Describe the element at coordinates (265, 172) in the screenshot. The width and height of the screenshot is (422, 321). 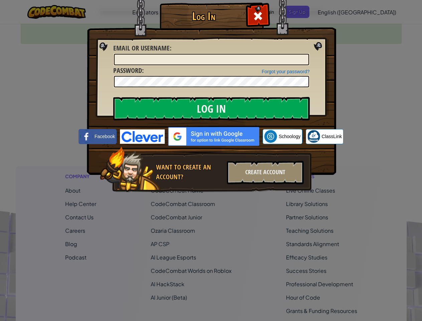
I see `div: Create Account` at that location.